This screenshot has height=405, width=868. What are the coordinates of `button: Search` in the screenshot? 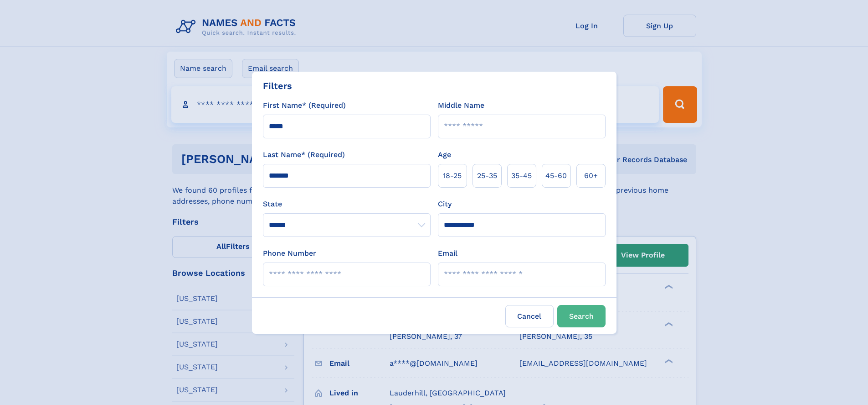 It's located at (581, 316).